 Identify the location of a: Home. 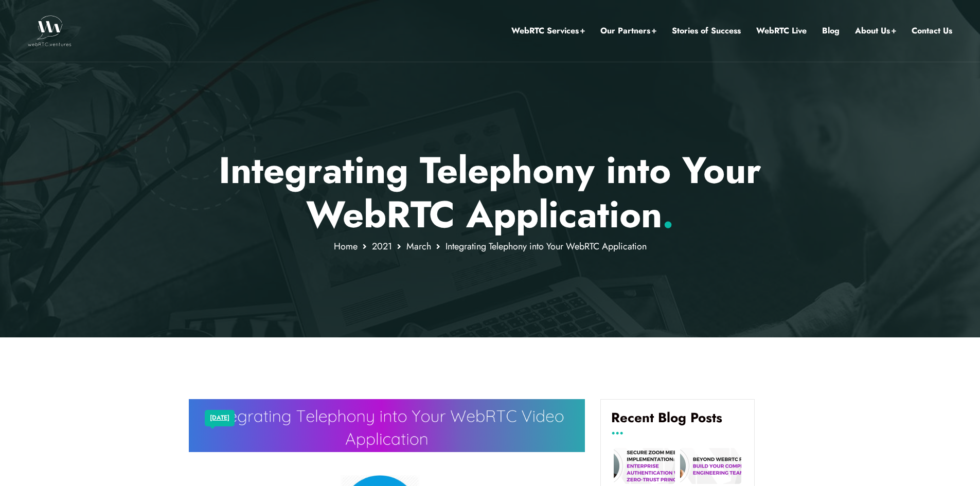
(346, 246).